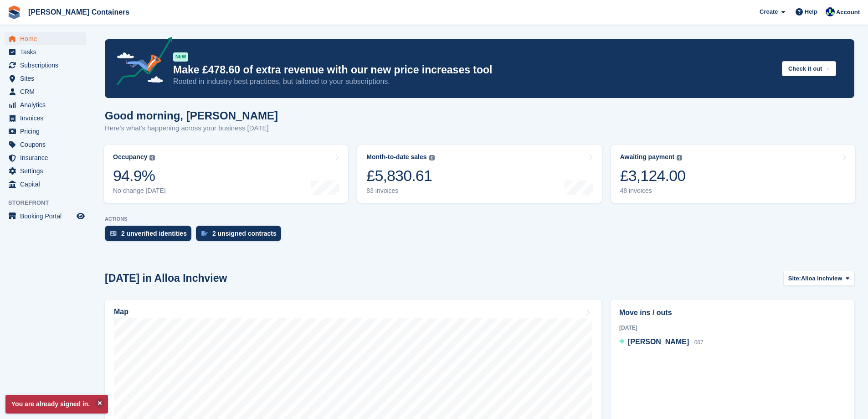 Image resolution: width=868 pixels, height=419 pixels. What do you see at coordinates (474, 82) in the screenshot?
I see `p: Rooted in industry best practices, but tailored to your subscriptions.` at bounding box center [474, 82].